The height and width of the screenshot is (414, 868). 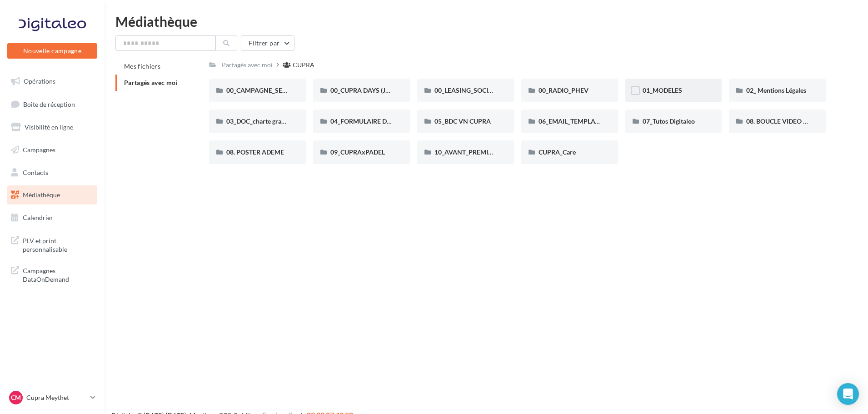 What do you see at coordinates (16, 398) in the screenshot?
I see `span: CM` at bounding box center [16, 398].